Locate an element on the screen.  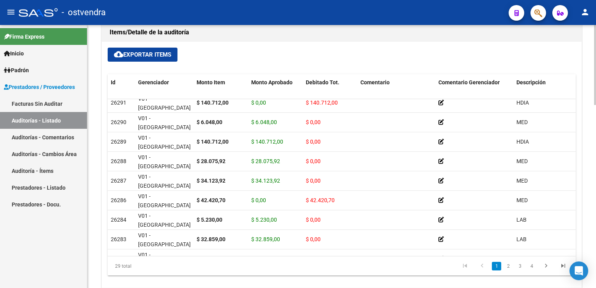
mat-icon: person is located at coordinates (585, 12).